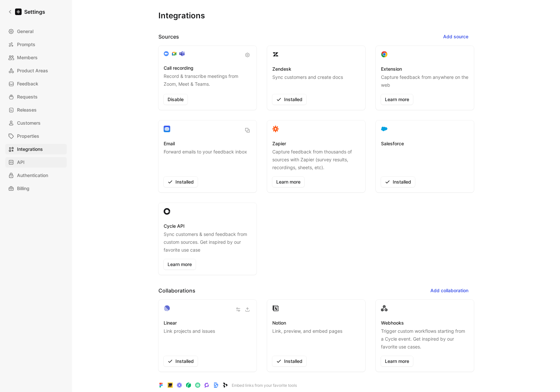 The image size is (560, 392). Describe the element at coordinates (30, 149) in the screenshot. I see `span: Integrations` at that location.